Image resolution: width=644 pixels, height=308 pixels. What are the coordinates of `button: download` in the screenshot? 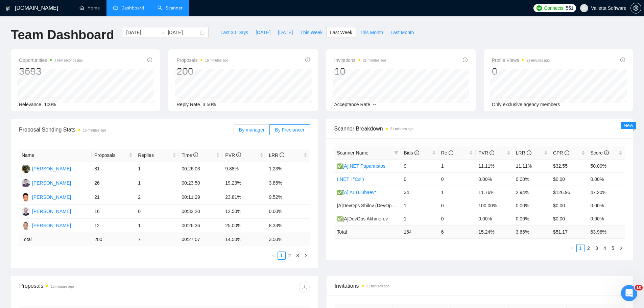 It's located at (304, 287).